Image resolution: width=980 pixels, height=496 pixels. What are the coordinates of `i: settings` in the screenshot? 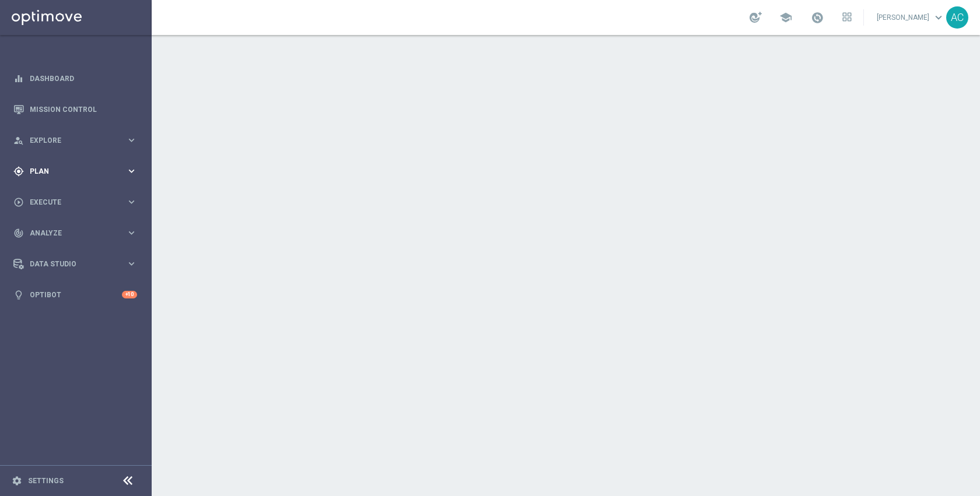 It's located at (17, 481).